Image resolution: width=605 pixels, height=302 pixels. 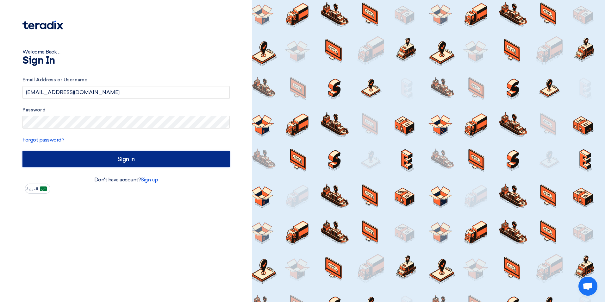 I want to click on img: ar-AR.png, so click(x=43, y=189).